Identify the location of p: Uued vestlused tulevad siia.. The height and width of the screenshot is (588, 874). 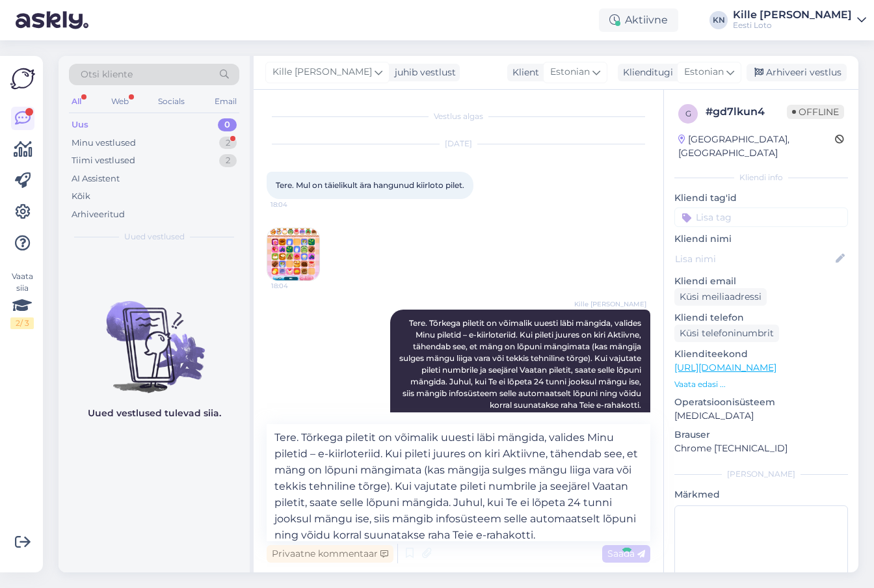
(154, 413).